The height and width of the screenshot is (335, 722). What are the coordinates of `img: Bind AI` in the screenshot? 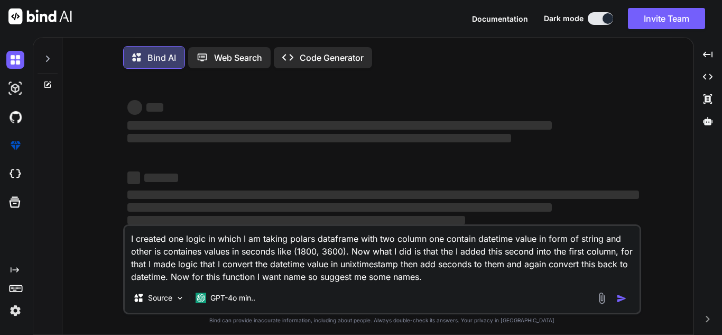 It's located at (40, 16).